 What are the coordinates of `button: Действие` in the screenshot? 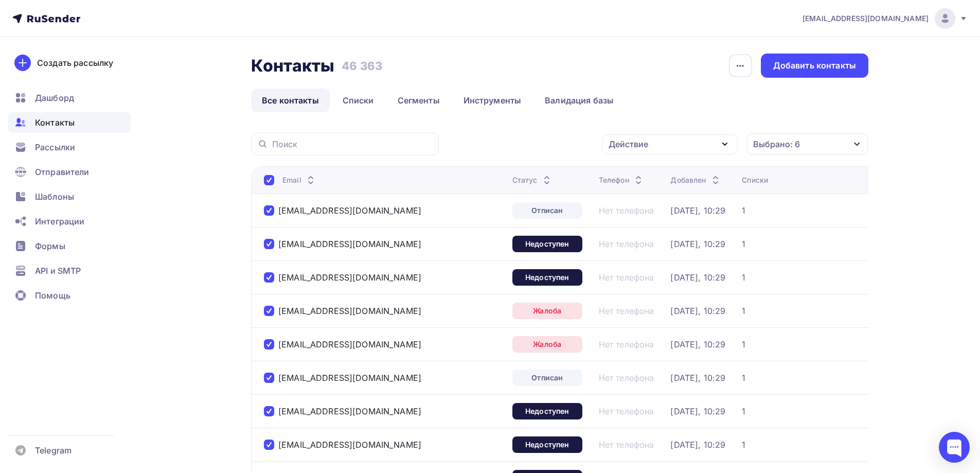 It's located at (670, 144).